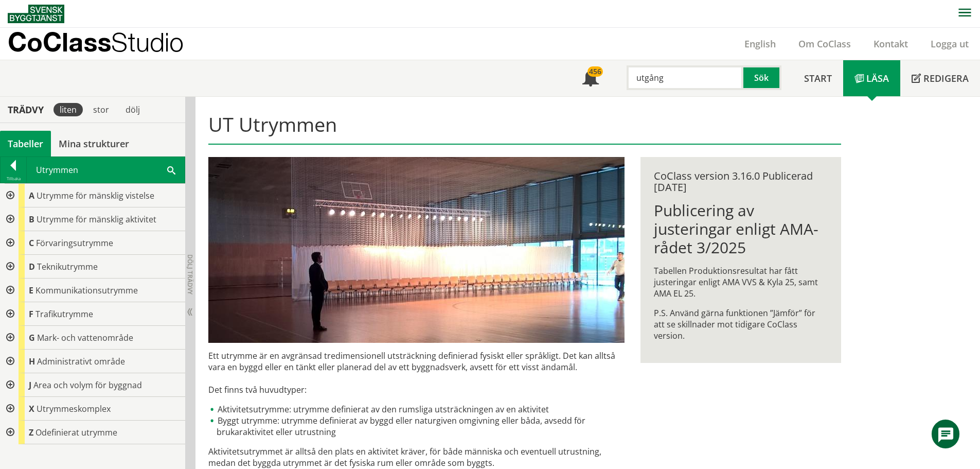 This screenshot has width=980, height=469. Describe the element at coordinates (32, 195) in the screenshot. I see `span: A` at that location.